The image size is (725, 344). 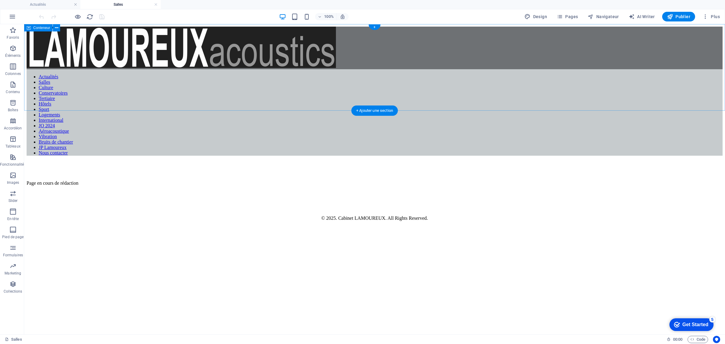 What do you see at coordinates (679, 17) in the screenshot?
I see `button: Publier` at bounding box center [679, 17].